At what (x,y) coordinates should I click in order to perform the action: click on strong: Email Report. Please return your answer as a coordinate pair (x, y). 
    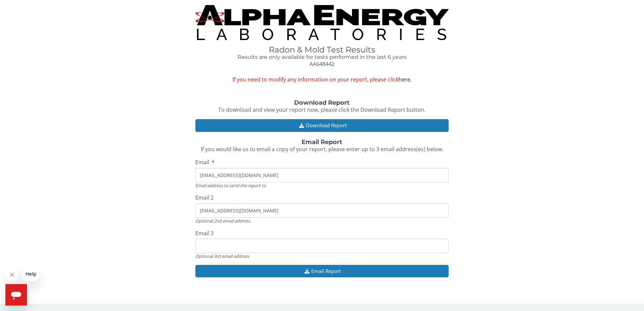
    Looking at the image, I should click on (322, 142).